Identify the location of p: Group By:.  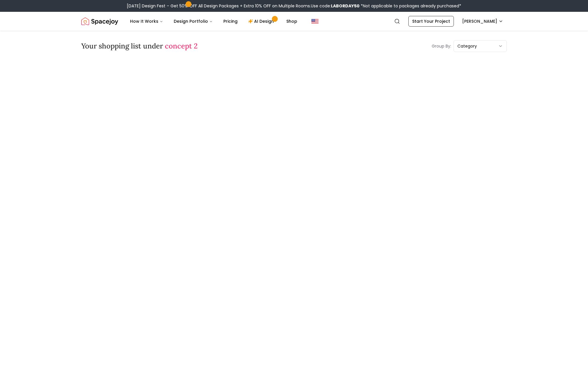
(442, 46).